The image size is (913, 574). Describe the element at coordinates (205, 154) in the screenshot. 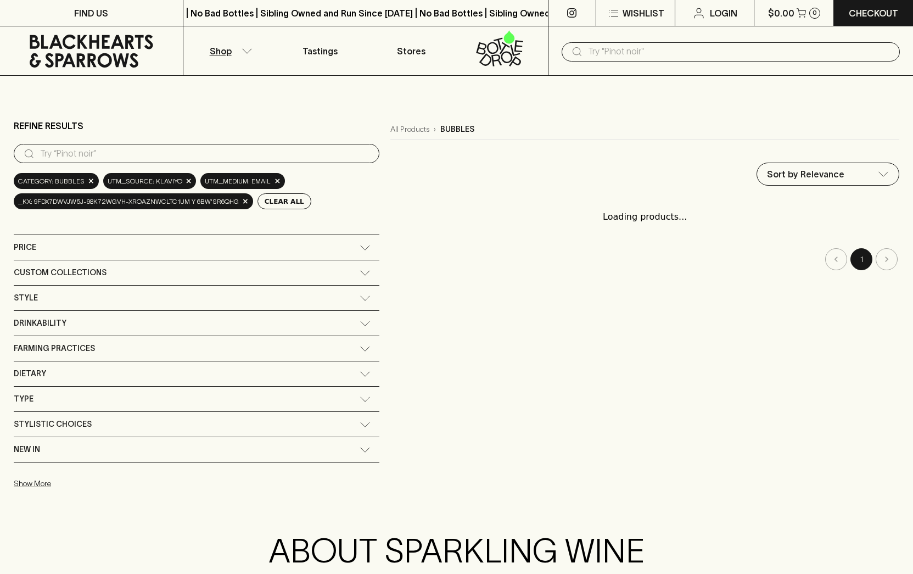

I see `input: Try “Pinot noir”` at that location.